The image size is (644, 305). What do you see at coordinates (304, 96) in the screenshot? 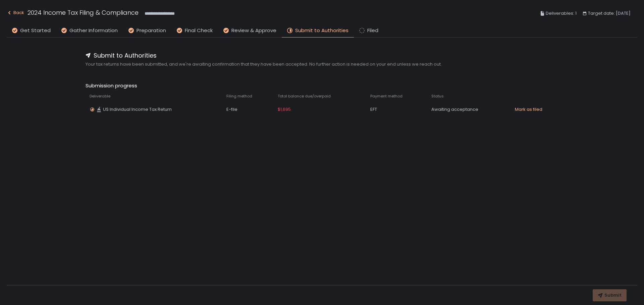
I see `span: Total balance due/overpaid` at bounding box center [304, 96].